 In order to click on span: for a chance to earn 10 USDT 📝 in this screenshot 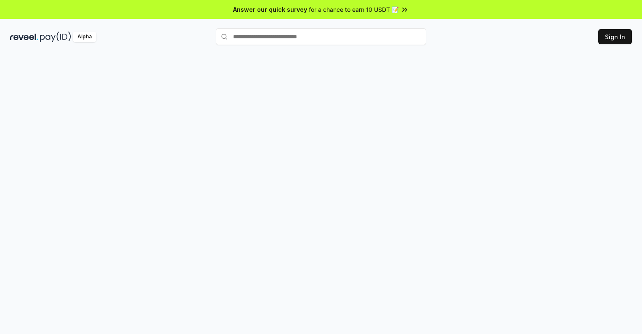, I will do `click(354, 9)`.